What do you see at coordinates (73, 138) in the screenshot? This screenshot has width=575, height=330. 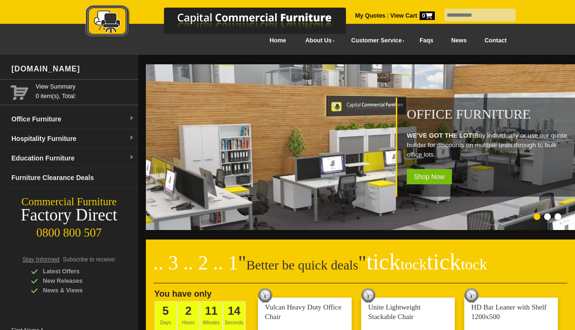 I see `a: Hospitality Furnituredropdown` at bounding box center [73, 138].